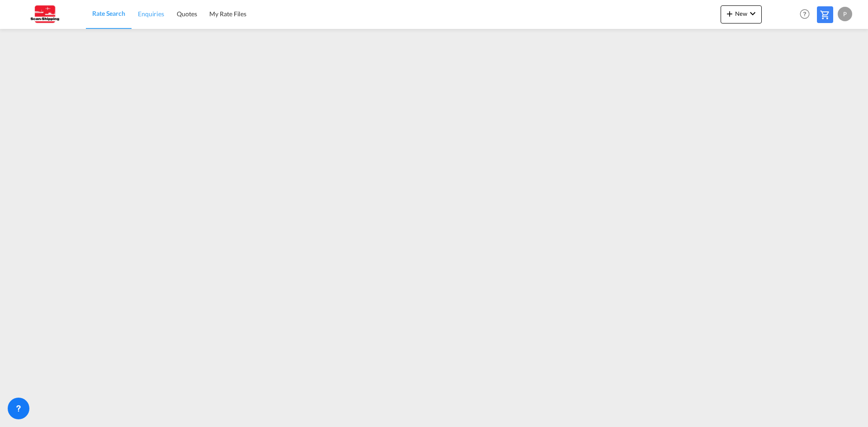  I want to click on md-icon: icon-plus 400-fg, so click(730, 13).